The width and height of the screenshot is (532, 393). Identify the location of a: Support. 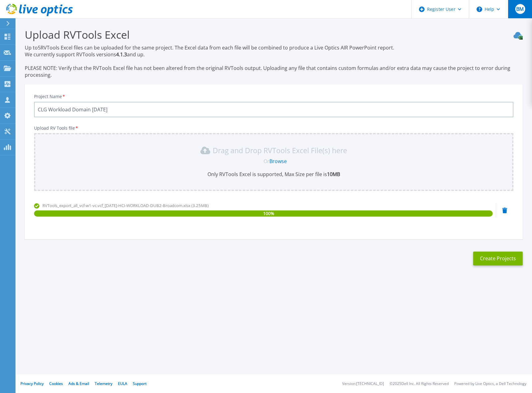
(139, 384).